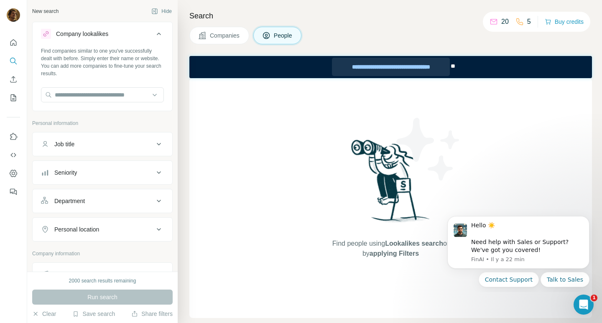 The width and height of the screenshot is (602, 323). I want to click on span: Actualités, so click(146, 270).